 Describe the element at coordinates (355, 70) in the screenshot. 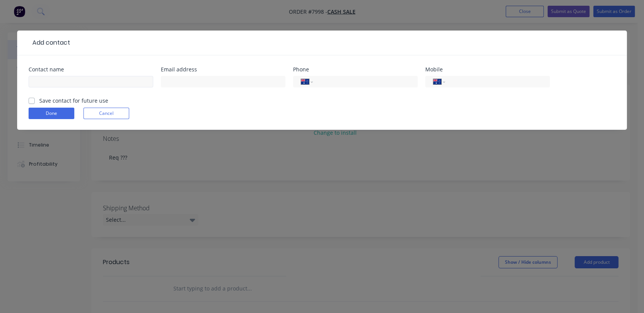

I see `div: Phone` at that location.